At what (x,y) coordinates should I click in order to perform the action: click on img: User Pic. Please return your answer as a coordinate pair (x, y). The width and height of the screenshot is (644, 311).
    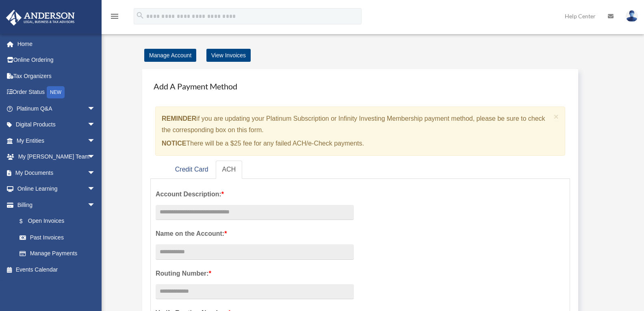
    Looking at the image, I should click on (632, 16).